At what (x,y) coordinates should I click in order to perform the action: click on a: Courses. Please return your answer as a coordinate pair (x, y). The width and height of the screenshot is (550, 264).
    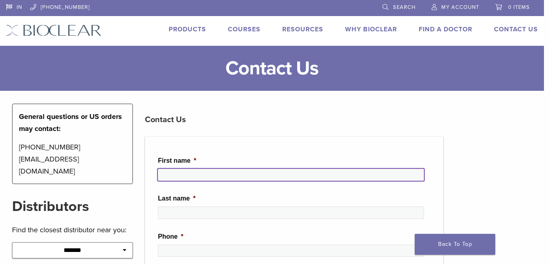
    Looking at the image, I should click on (244, 29).